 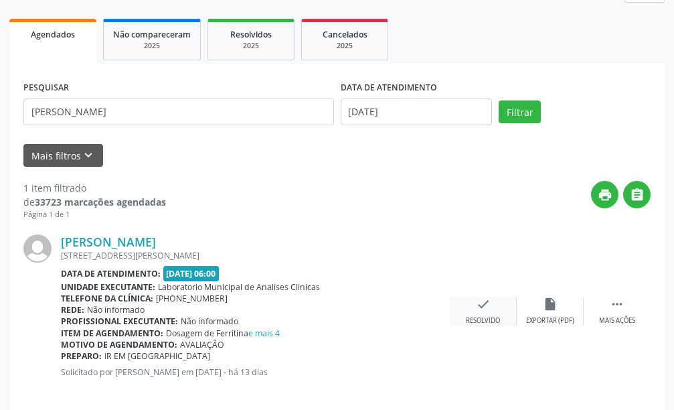 I want to click on span: Agendados, so click(x=53, y=34).